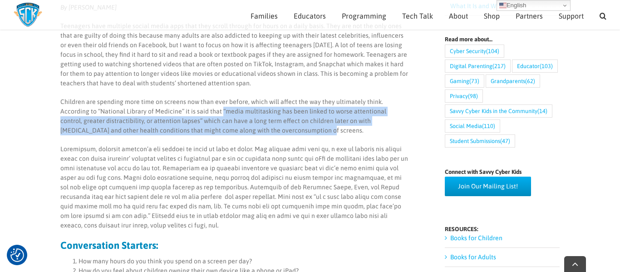 The width and height of the screenshot is (620, 272). What do you see at coordinates (530, 81) in the screenshot?
I see `span: (62)` at bounding box center [530, 81].